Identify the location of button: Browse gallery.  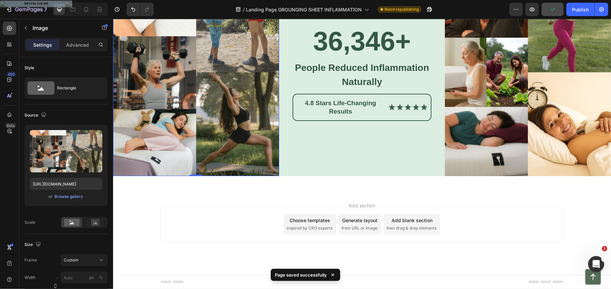
(69, 196).